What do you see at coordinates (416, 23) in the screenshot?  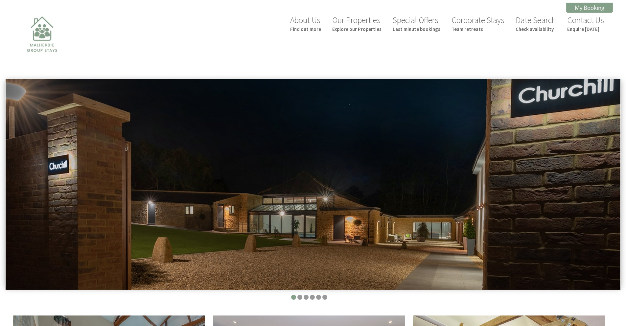 I see `a: Special OffersLast minute bookings` at bounding box center [416, 23].